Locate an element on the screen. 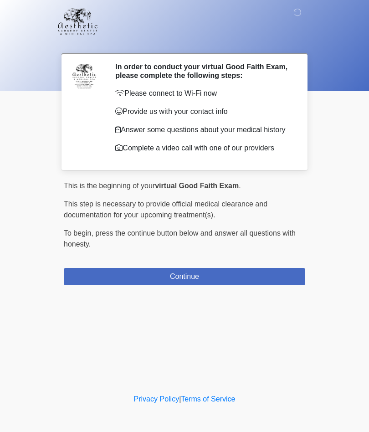  img: Aesthetic Surgery Centre, PLLC Logo is located at coordinates (78, 21).